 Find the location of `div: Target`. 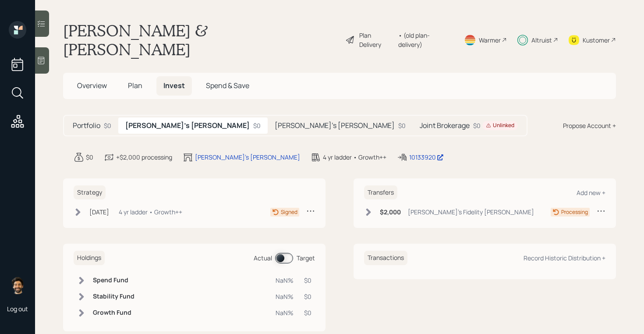

div: Target is located at coordinates (306, 257).